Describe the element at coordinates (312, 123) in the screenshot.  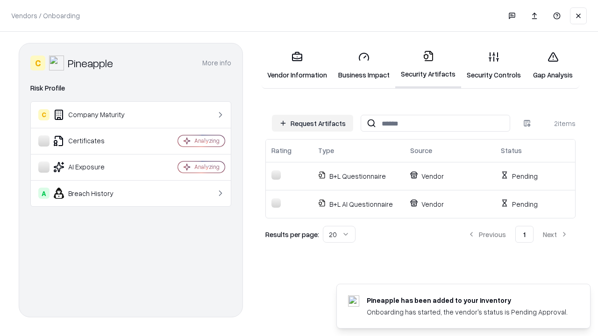
I see `button: Request Artifacts` at that location.